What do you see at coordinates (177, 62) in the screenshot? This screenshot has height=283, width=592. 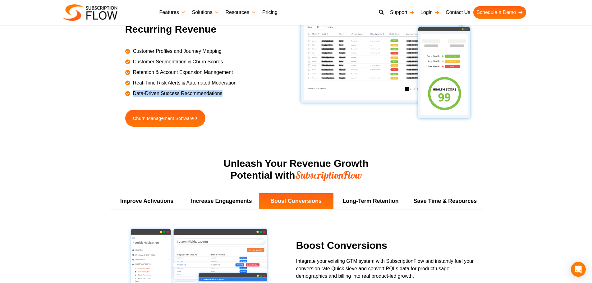 I see `span: Customer Segmentation & Churn Scores` at bounding box center [177, 62].